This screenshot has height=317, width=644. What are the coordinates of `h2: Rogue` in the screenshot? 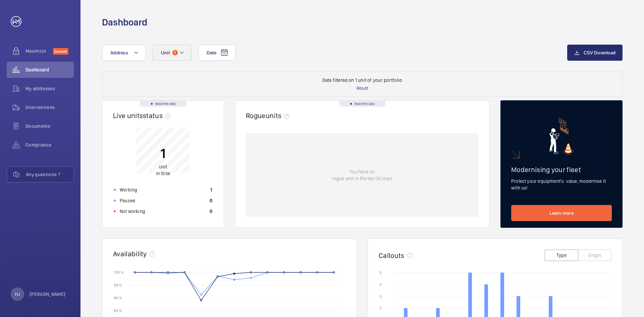 It's located at (269, 115).